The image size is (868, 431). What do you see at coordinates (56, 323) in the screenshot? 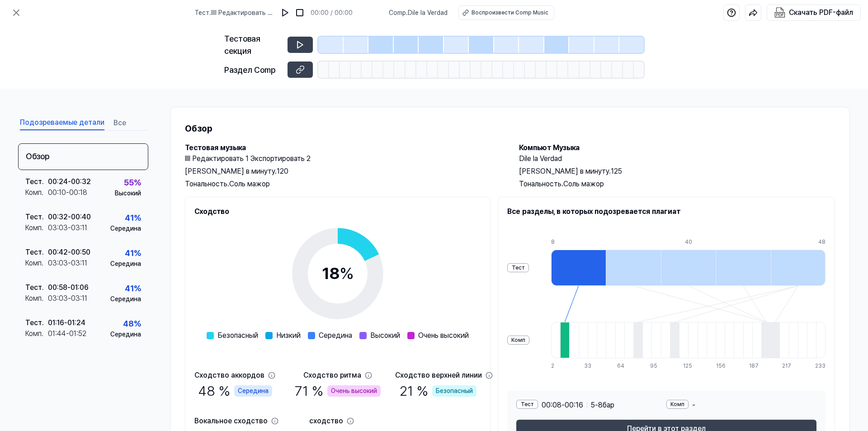
I see `font: 01:16` at bounding box center [56, 323].